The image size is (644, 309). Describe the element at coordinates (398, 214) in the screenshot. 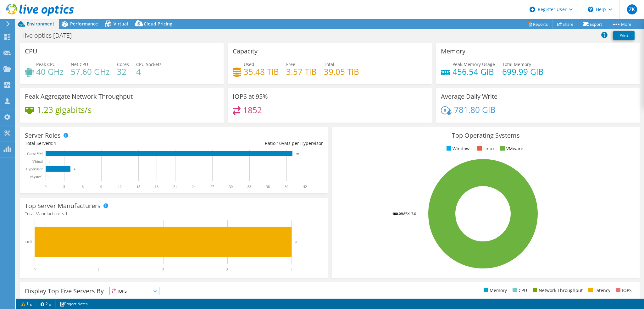

I see `tspan: 100.0%` at that location.